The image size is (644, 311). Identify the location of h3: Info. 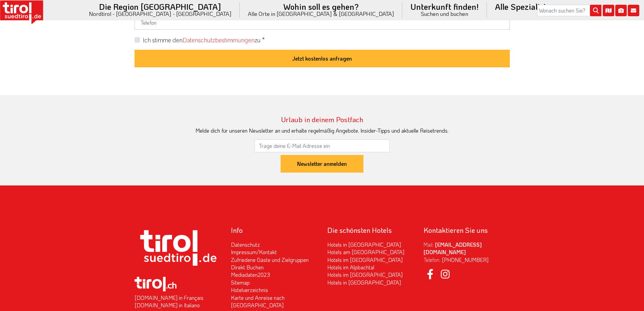
(274, 230).